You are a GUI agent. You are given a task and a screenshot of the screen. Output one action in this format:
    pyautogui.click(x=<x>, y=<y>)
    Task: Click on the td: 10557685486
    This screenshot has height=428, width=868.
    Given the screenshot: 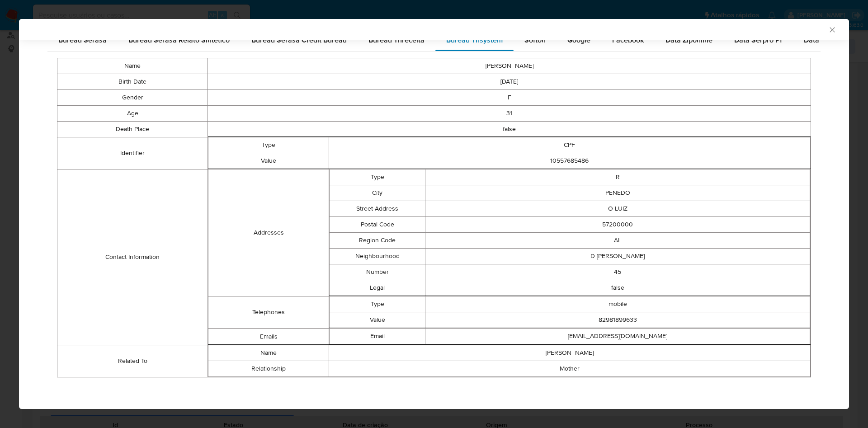 What is the action you would take?
    pyautogui.click(x=569, y=161)
    